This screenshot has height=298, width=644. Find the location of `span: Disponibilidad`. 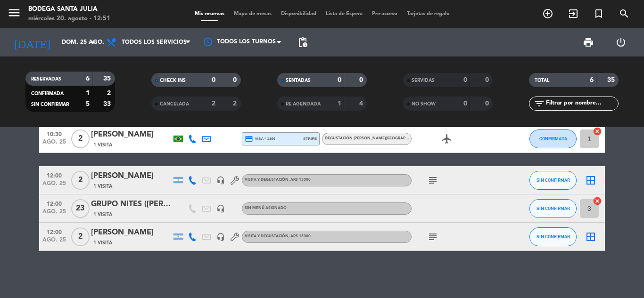

span: Disponibilidad is located at coordinates (298, 14).